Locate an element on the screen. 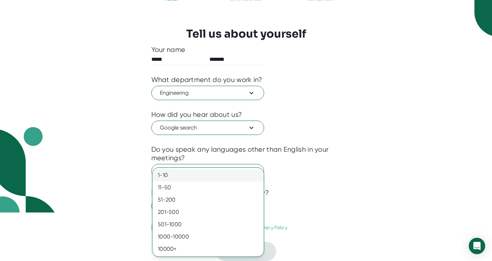 Image resolution: width=492 pixels, height=261 pixels. div: 201-500 is located at coordinates (208, 212).